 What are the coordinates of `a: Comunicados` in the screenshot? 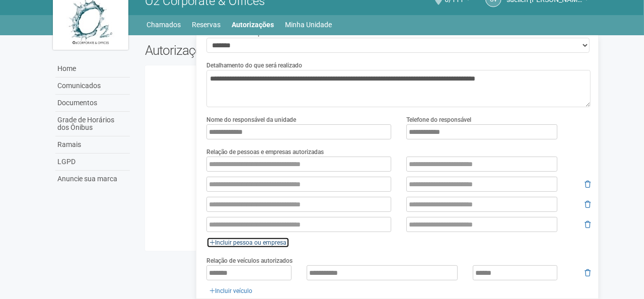 It's located at (93, 86).